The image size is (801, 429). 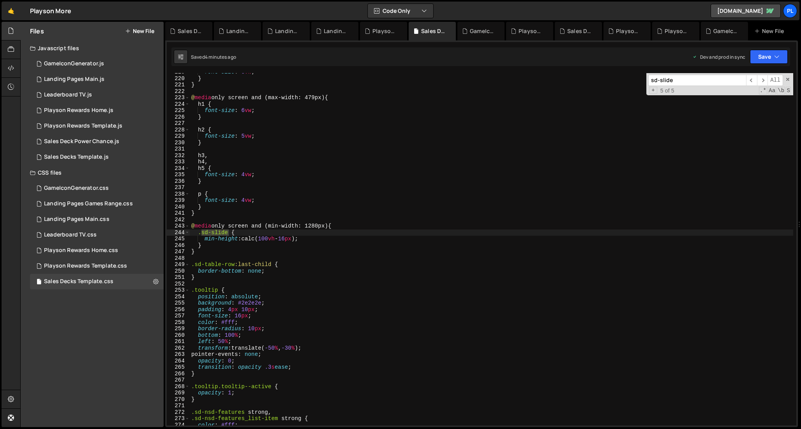 What do you see at coordinates (81, 142) in the screenshot?
I see `div: Sales Deck Power Chance.js` at bounding box center [81, 142].